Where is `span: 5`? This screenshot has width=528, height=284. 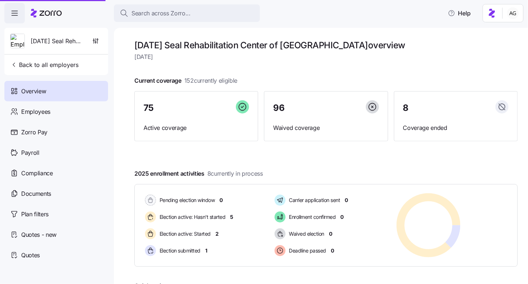 span: 5 is located at coordinates (232, 217).